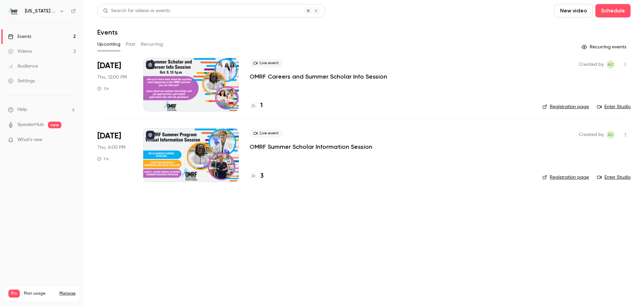  What do you see at coordinates (67, 293) in the screenshot?
I see `a: Manage` at bounding box center [67, 293].